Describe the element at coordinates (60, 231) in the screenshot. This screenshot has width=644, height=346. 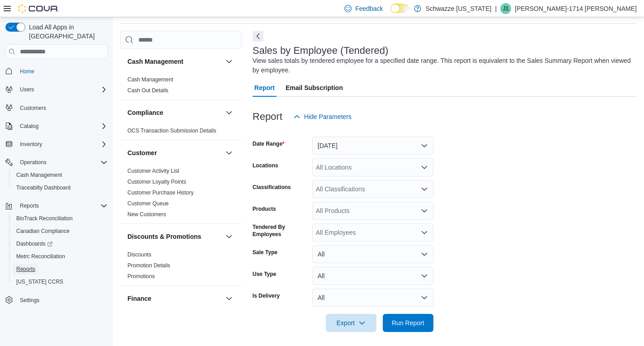
I see `span: Canadian Compliance` at that location.